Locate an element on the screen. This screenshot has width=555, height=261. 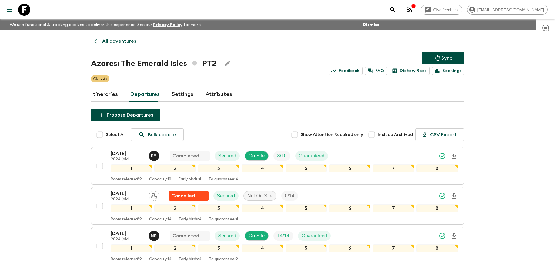
a: Privacy Policy is located at coordinates (168, 25).